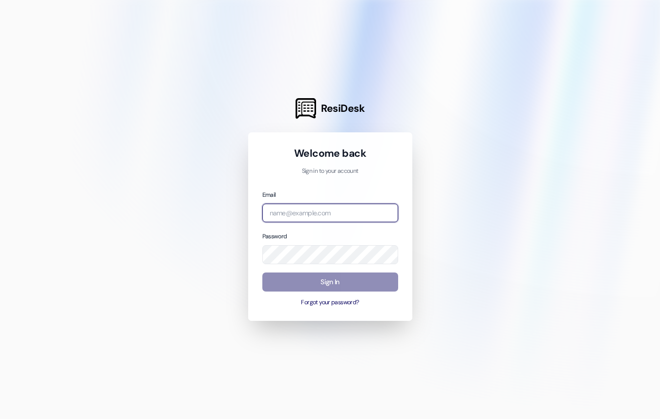 Image resolution: width=660 pixels, height=419 pixels. What do you see at coordinates (330, 153) in the screenshot?
I see `h1: Welcome back` at bounding box center [330, 153].